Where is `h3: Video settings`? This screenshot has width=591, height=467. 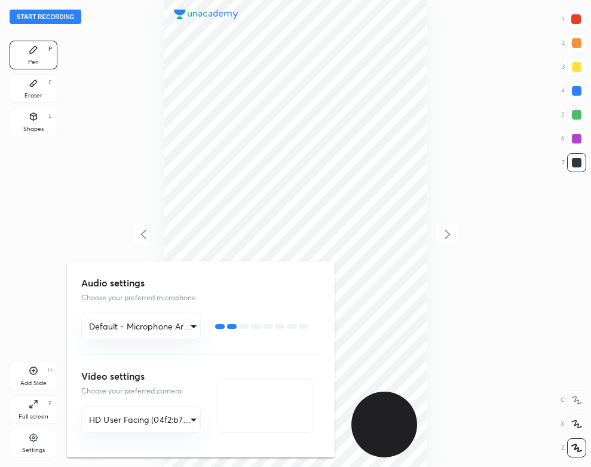 h3: Video settings is located at coordinates (141, 376).